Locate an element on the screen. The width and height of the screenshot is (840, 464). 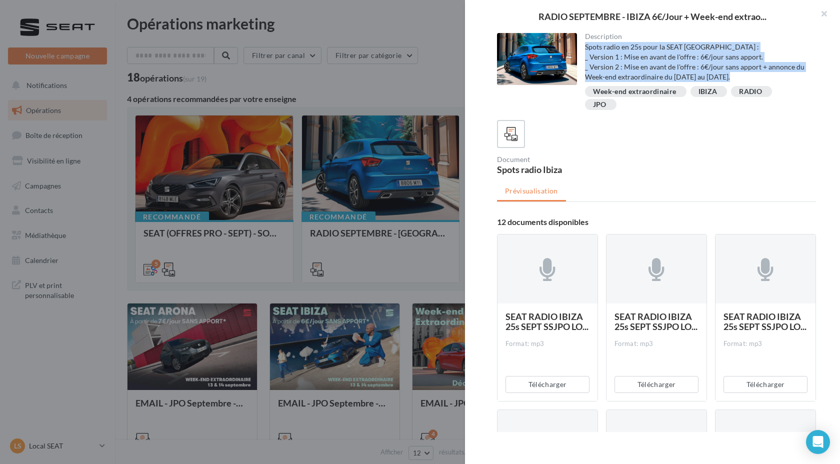
div: RADIO is located at coordinates (750, 91).